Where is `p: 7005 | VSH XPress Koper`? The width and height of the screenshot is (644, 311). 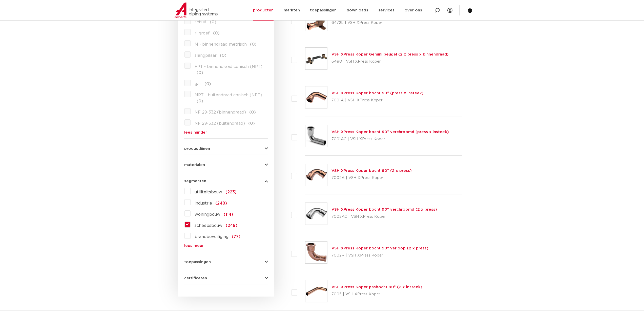 p: 7005 | VSH XPress Koper is located at coordinates (377, 294).